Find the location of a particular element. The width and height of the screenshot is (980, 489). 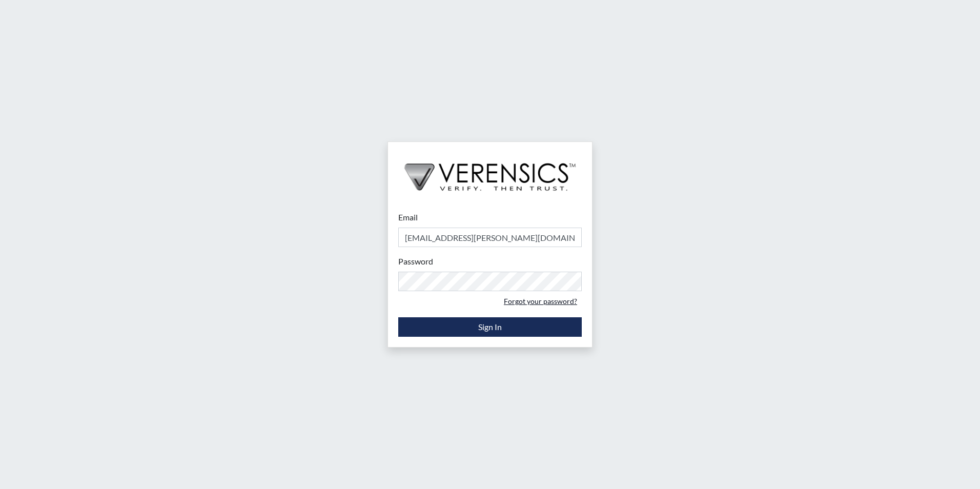

img: logo-wide-black.2aad4157.png is located at coordinates (490, 171).